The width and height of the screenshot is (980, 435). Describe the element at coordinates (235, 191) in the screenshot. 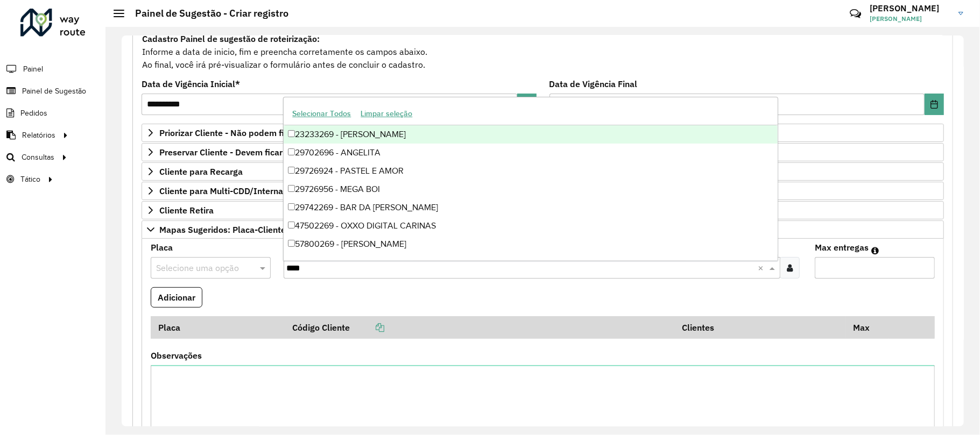

I see `span: Cliente para Multi-CDD/Internalização` at that location.